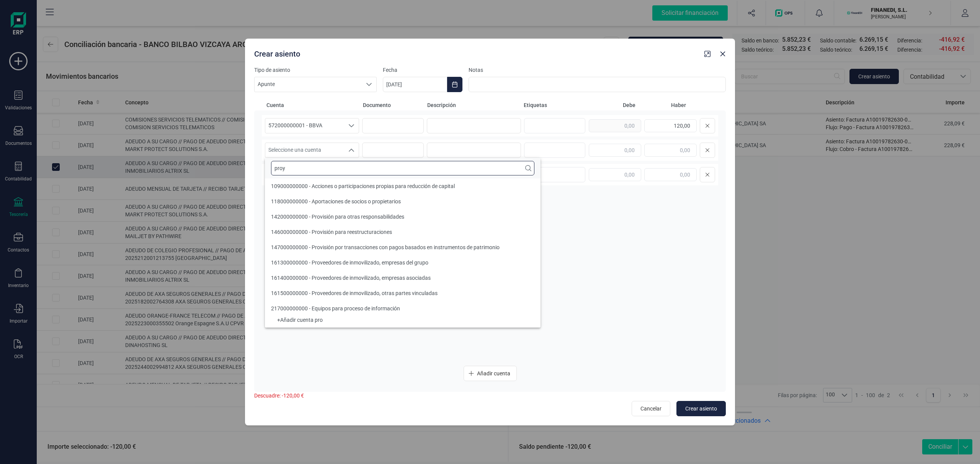  Describe the element at coordinates (597, 70) in the screenshot. I see `label: Notas` at that location.